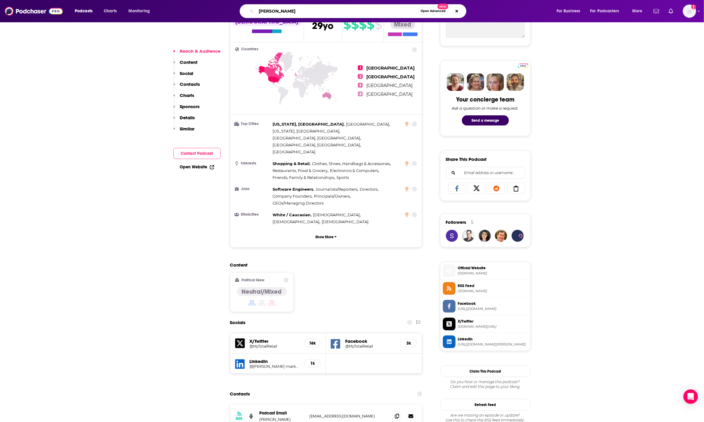 The width and height of the screenshot is (704, 422). Describe the element at coordinates (326, 237) in the screenshot. I see `button: Show More` at that location.